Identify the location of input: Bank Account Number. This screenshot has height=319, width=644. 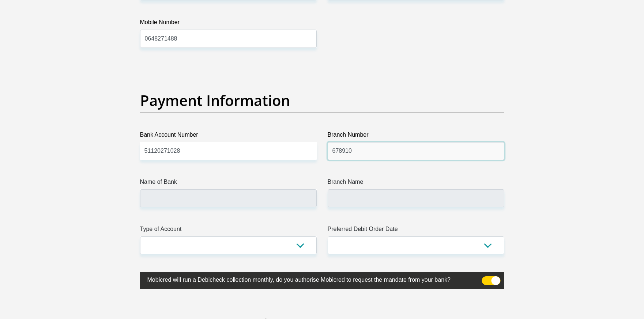
(228, 151).